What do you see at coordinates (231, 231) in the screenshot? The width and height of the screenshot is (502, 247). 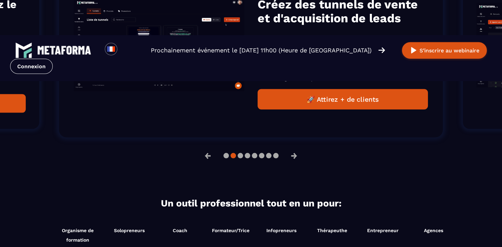 I see `span: Formateur/Trice` at bounding box center [231, 231].